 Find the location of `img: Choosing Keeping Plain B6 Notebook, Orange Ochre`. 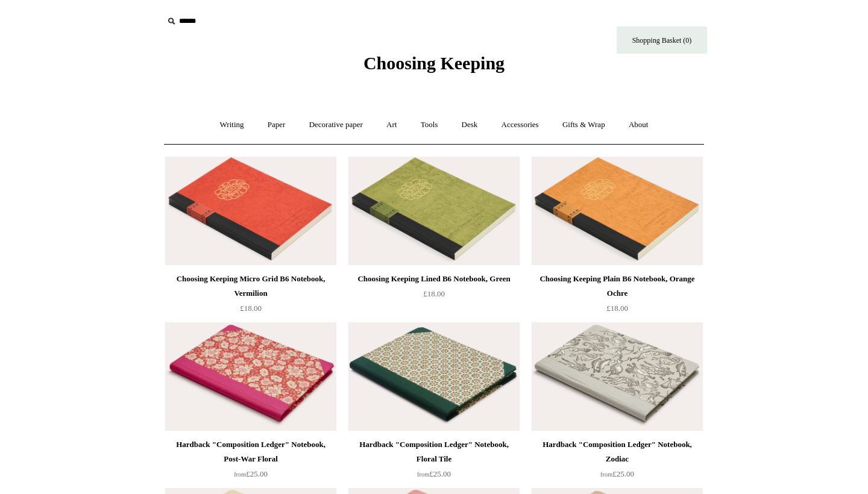

img: Choosing Keeping Plain B6 Notebook, Orange Ochre is located at coordinates (617, 211).